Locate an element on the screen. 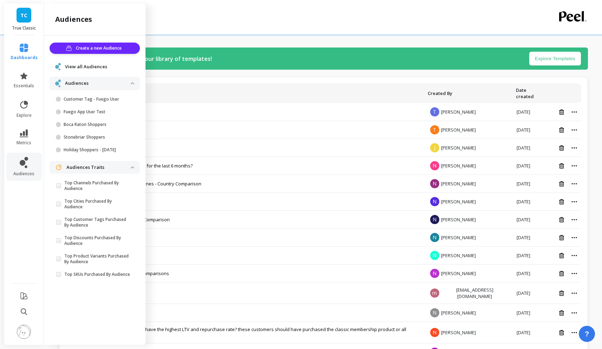 Image resolution: width=602 pixels, height=349 pixels. img: profile picture is located at coordinates (24, 331).